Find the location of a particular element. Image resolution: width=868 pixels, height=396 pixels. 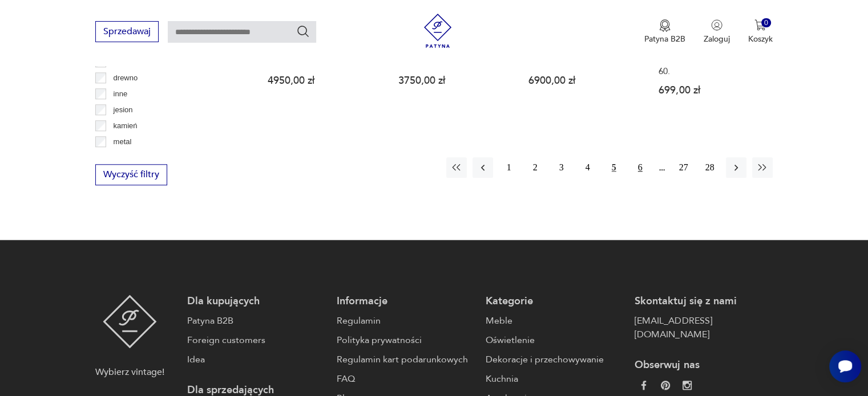

img: c2fd9cf7f39615d9d6839a72ae8e59e5.webp is located at coordinates (687, 386).